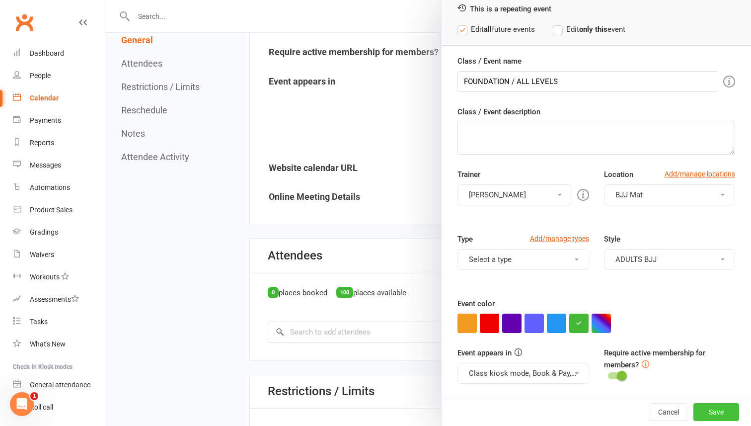 Image resolution: width=751 pixels, height=426 pixels. What do you see at coordinates (670, 259) in the screenshot?
I see `button: ADULTS BJJ` at bounding box center [670, 259].